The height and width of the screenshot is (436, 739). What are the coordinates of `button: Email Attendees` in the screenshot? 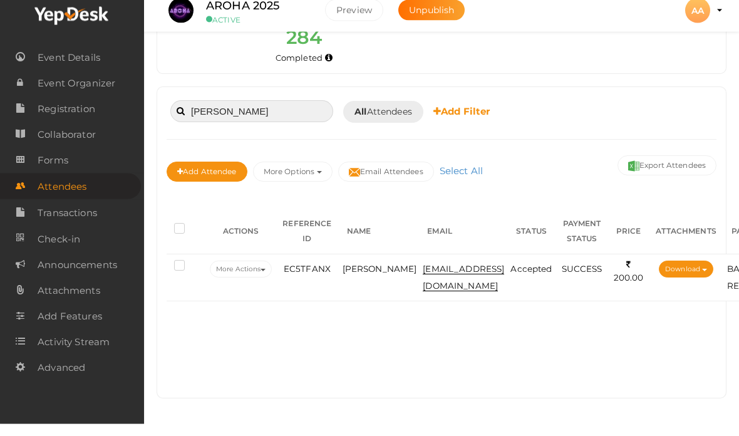 It's located at (386, 184).